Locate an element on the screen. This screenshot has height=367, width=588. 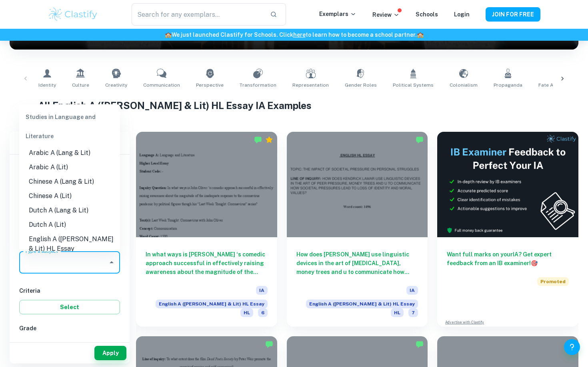
button: Close is located at coordinates (112, 262).